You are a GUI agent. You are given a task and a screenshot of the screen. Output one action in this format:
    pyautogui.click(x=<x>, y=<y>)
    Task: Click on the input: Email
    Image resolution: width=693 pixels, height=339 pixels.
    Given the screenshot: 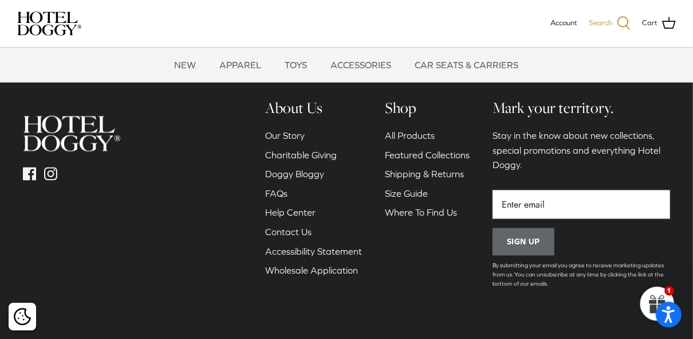 What is the action you would take?
    pyautogui.click(x=582, y=204)
    